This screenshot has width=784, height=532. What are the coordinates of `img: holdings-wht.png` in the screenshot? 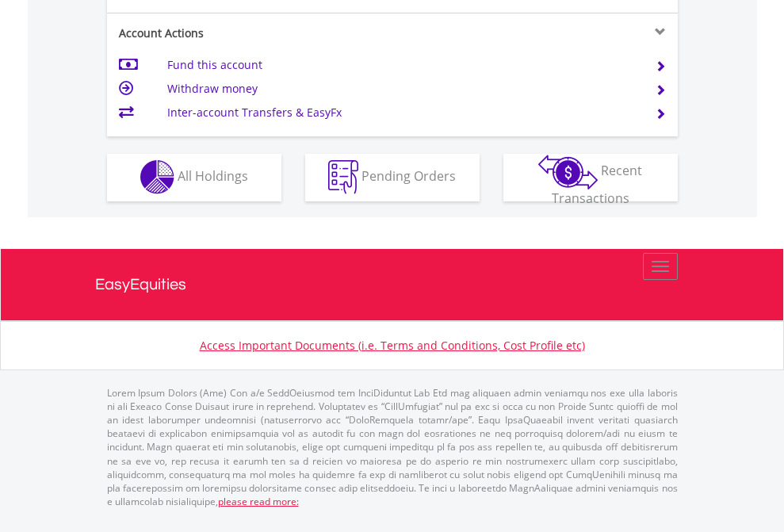 It's located at (157, 176).